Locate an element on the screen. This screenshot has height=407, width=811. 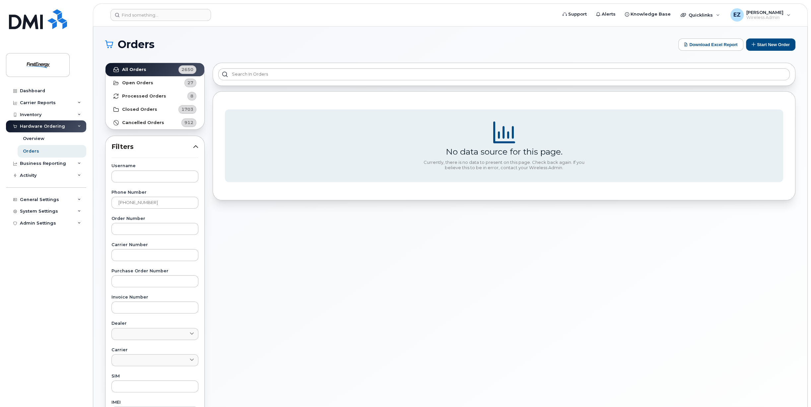
strong: All Orders is located at coordinates (134, 70).